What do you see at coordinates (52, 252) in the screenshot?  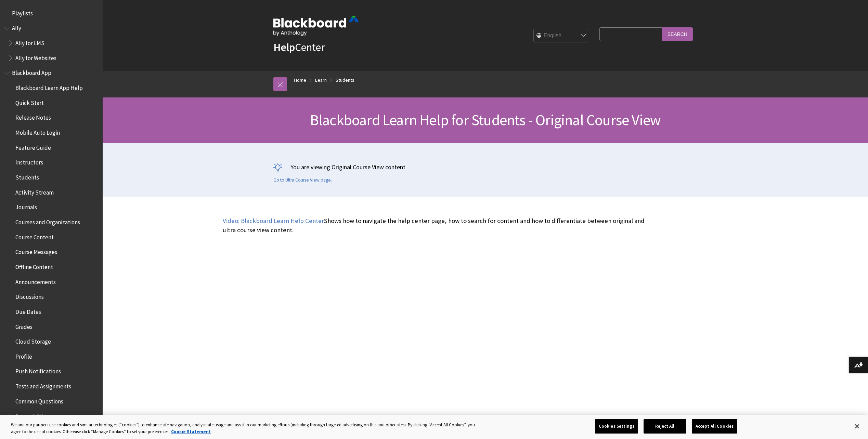 I see `nav: Book outline for Blackboard App Help` at bounding box center [52, 252].